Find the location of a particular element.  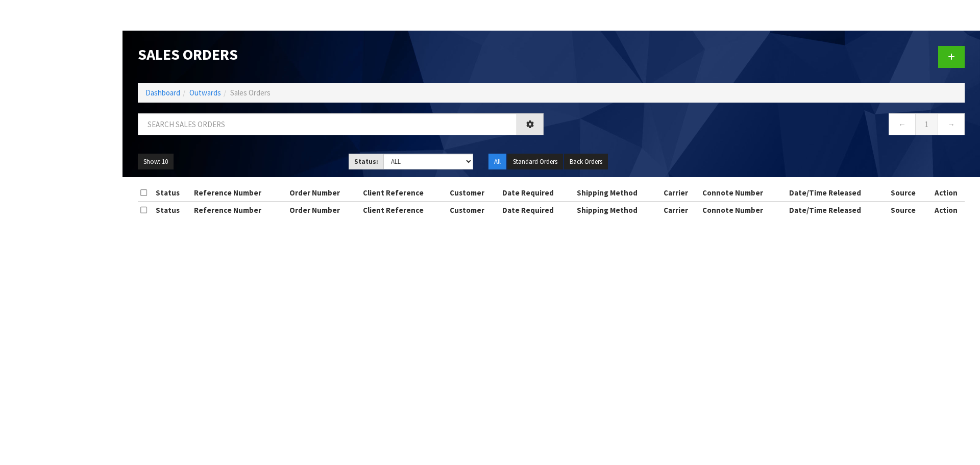

a: Dashboard is located at coordinates (163, 93).